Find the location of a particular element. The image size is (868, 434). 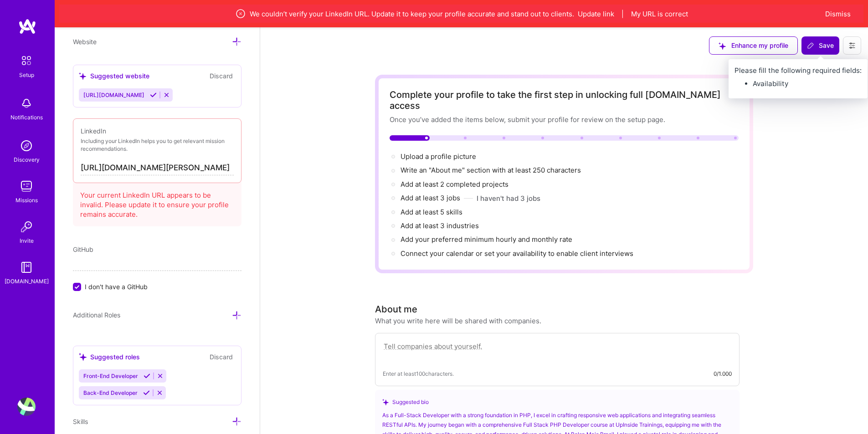

p: Including your LinkedIn helps you to get relevant mission recommendations. is located at coordinates (157, 145).